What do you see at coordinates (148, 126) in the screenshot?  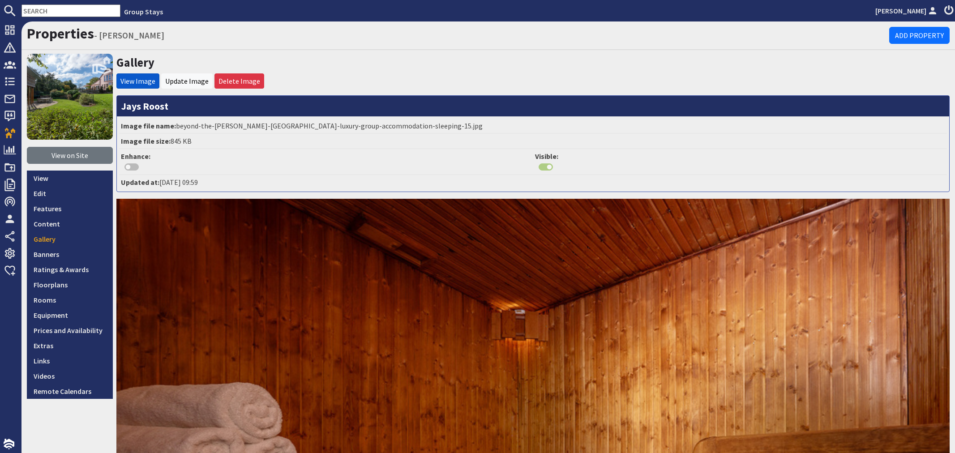 I see `strong: Image file name:` at bounding box center [148, 126].